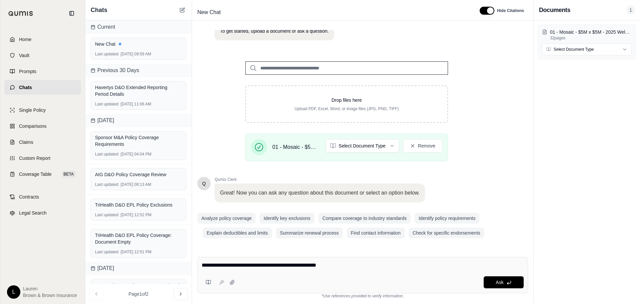 The height and width of the screenshot is (304, 640). I want to click on a: Coverage TableBETA, so click(43, 174).